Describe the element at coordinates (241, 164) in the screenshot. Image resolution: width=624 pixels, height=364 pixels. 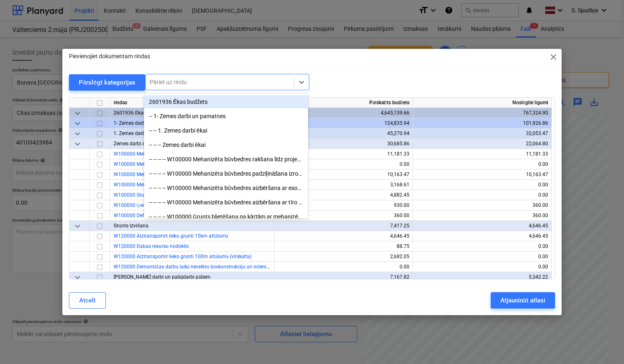
I see `span: W100000 Mehanizēta būvbedres padziļināšana izrokot būvniecībai nederīgo grunti un piebēršana ar s...` at that location.